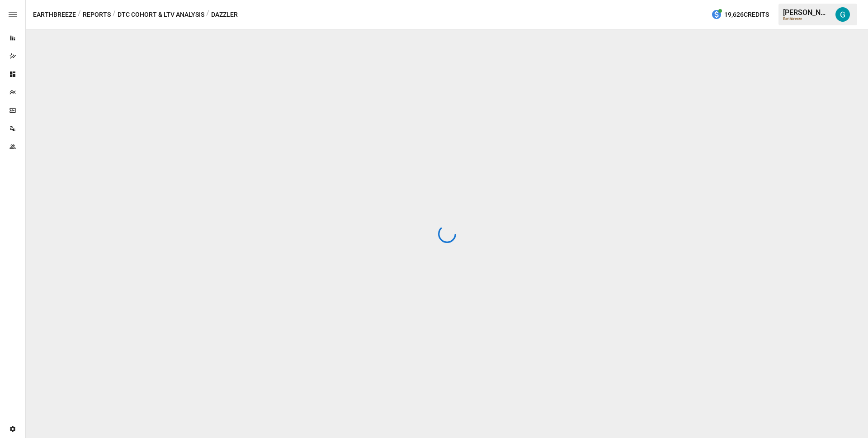 The height and width of the screenshot is (438, 868). I want to click on button: Reports, so click(97, 15).